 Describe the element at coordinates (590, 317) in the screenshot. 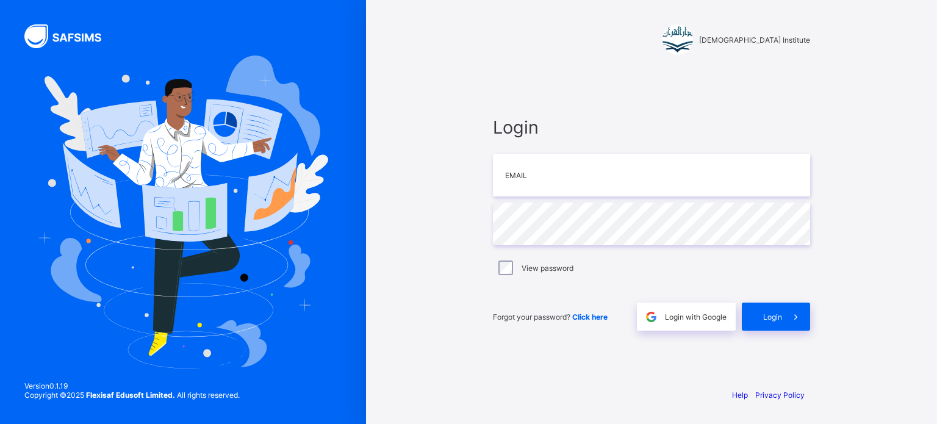

I see `a: Click here` at that location.